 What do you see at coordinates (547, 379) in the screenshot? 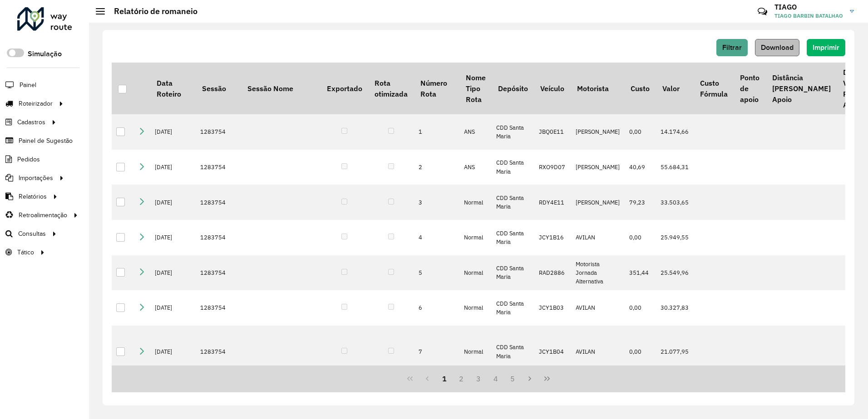
I see `button: Last Page` at bounding box center [547, 379].